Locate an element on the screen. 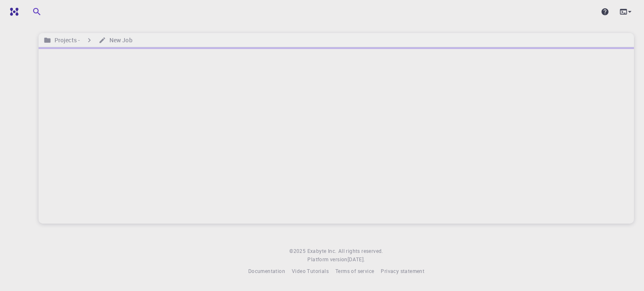 This screenshot has width=644, height=291. span: © 2025 is located at coordinates (298, 252).